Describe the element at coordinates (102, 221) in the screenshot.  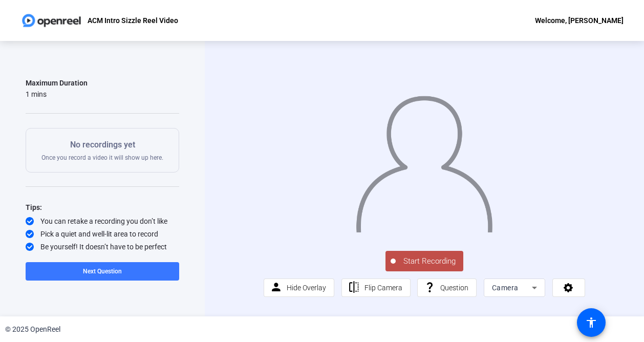
I see `div: You can retake a recording you don’t like` at that location.